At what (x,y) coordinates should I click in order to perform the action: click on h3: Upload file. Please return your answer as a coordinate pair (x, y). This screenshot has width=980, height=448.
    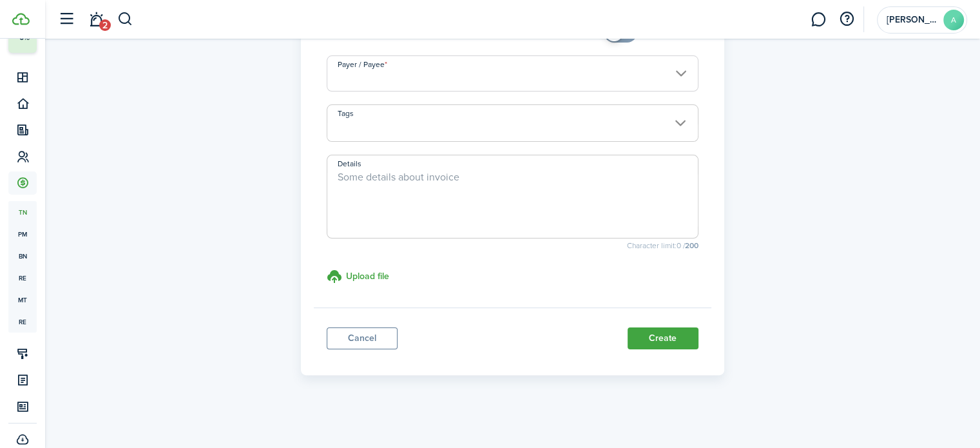
    Looking at the image, I should click on (367, 276).